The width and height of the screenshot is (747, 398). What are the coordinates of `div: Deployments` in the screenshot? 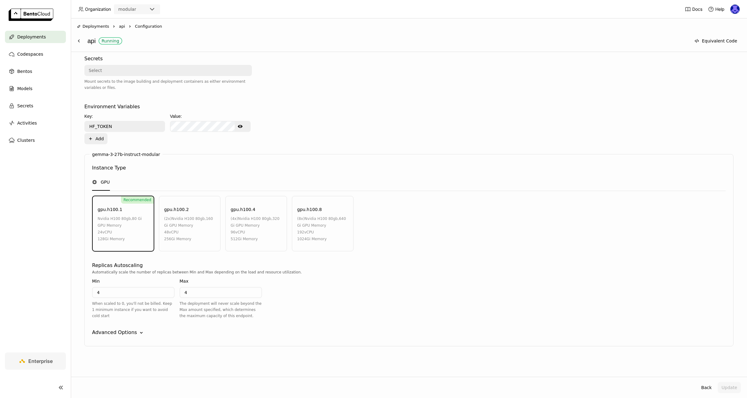 It's located at (93, 26).